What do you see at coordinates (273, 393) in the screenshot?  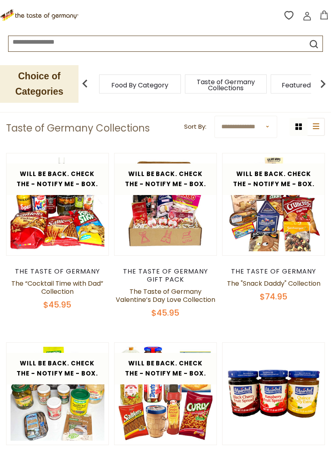 I see `img: Maintal "Black-Red-Golden" Premium Fruit Preserves, 3 pack - SPECIAL PRICE` at bounding box center [273, 393].